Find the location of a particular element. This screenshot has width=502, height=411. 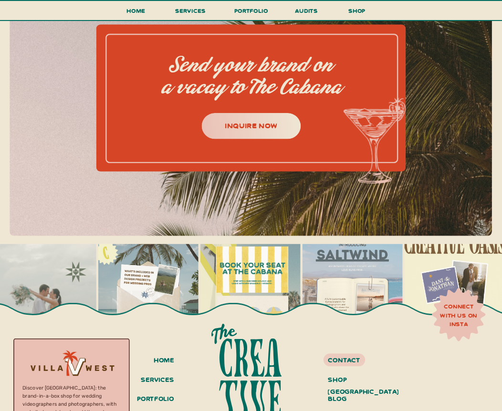

a: contact is located at coordinates (359, 360).